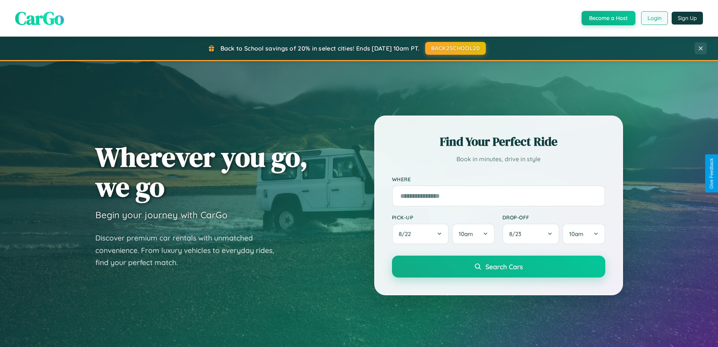 This screenshot has height=347, width=718. What do you see at coordinates (655, 18) in the screenshot?
I see `button: Login` at bounding box center [655, 18].